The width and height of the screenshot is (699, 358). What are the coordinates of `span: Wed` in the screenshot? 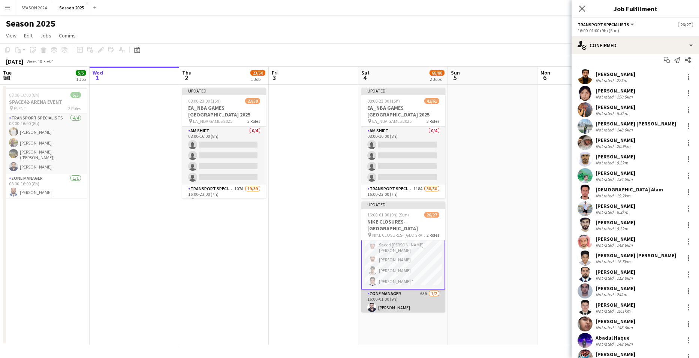 It's located at (98, 73).